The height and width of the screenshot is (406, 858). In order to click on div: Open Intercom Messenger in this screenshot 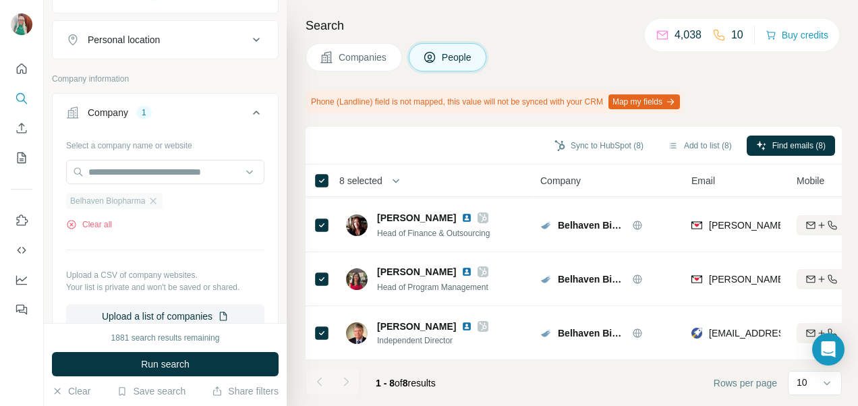, I will do `click(828, 349)`.